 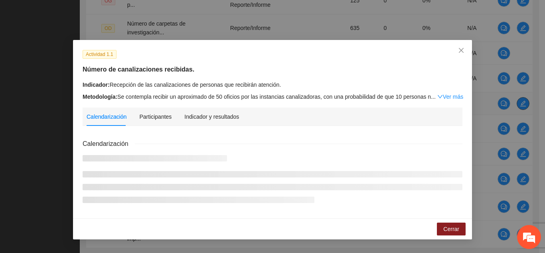 What do you see at coordinates (96, 85) in the screenshot?
I see `strong: Indicador:` at bounding box center [96, 85].